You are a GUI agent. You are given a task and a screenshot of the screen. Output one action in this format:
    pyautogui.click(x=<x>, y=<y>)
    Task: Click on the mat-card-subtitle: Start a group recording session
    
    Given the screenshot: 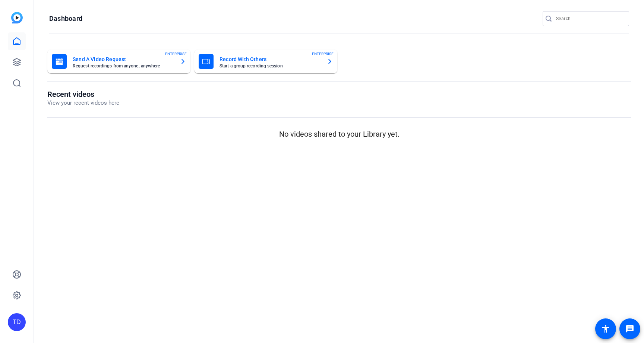 What is the action you would take?
    pyautogui.click(x=270, y=66)
    